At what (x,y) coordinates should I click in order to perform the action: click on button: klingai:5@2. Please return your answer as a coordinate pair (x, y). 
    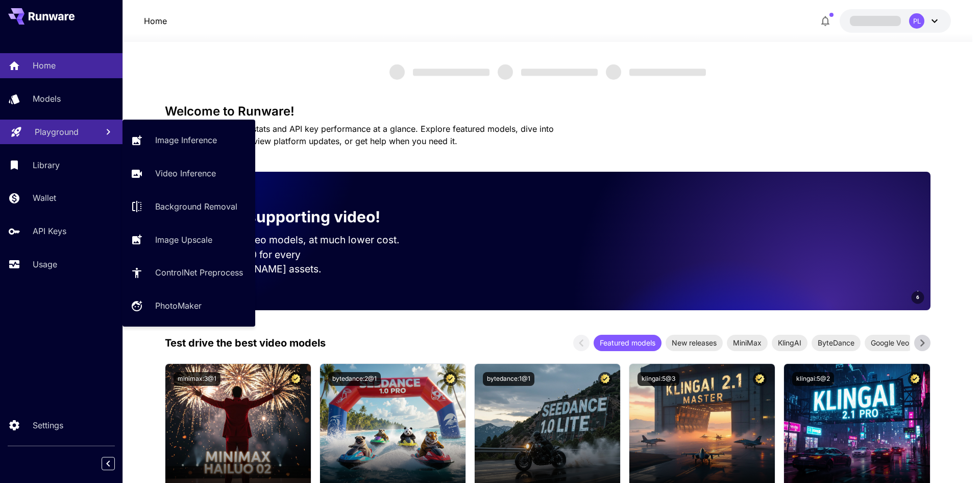
    Looking at the image, I should click on (813, 379).